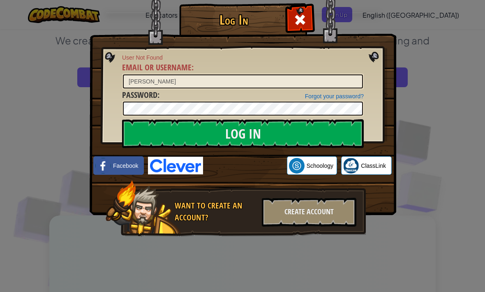 The image size is (485, 292). What do you see at coordinates (157, 67) in the screenshot?
I see `span: Email or Username` at bounding box center [157, 67].